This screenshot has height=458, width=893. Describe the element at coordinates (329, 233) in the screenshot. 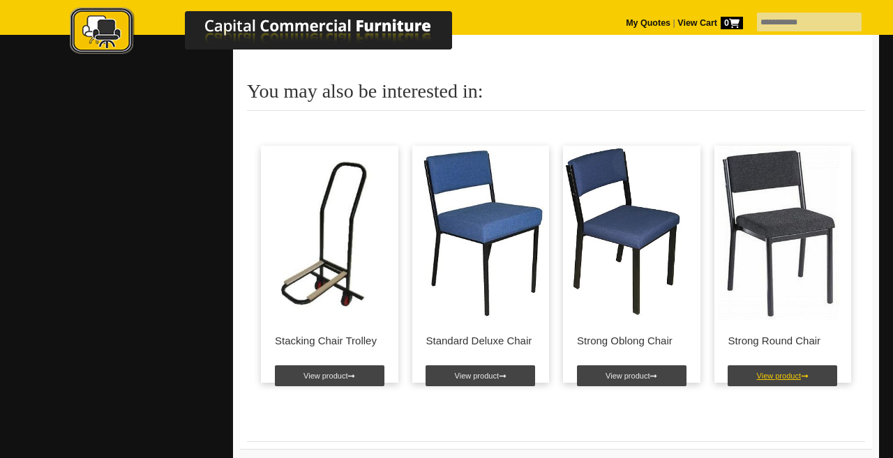

I see `img: Stacking Chair Trolley` at that location.